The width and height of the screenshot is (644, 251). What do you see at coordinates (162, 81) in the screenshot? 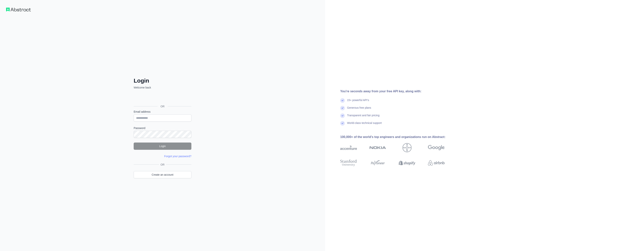
I see `h2: Login` at bounding box center [162, 81].